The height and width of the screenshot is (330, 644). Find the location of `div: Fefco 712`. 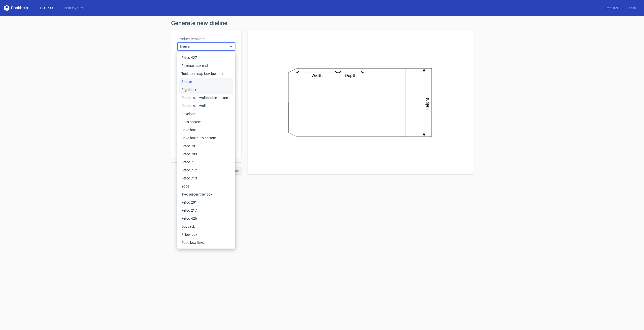

div: Fefco 712 is located at coordinates (206, 170).